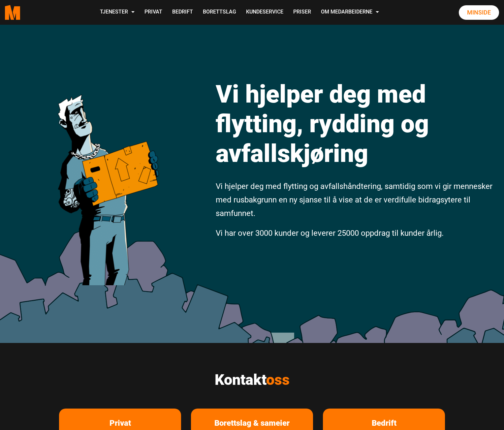 The width and height of the screenshot is (504, 430). What do you see at coordinates (252, 380) in the screenshot?
I see `h2: Kontakt` at bounding box center [252, 380].